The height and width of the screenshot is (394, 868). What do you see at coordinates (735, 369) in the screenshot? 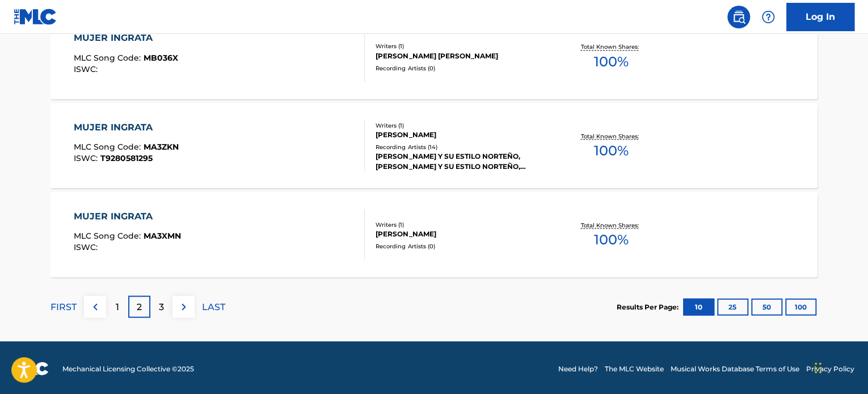
I see `a: Musical Works Database Terms of Use` at bounding box center [735, 369].